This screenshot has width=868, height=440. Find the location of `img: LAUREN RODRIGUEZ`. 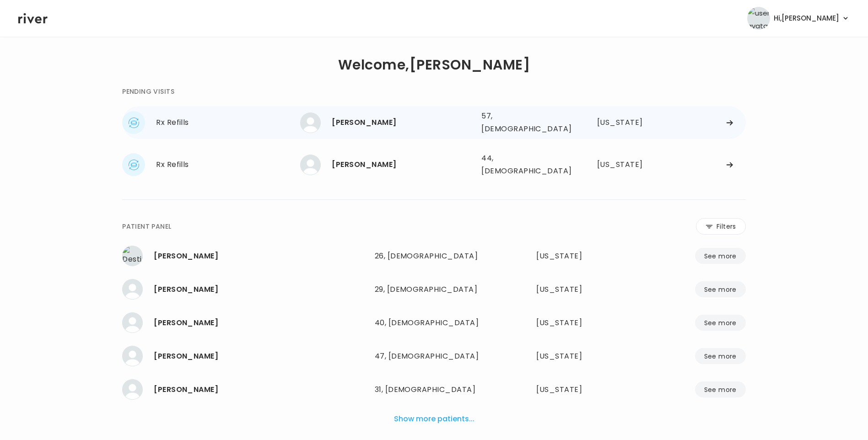

img: LAUREN RODRIGUEZ is located at coordinates (132, 322).